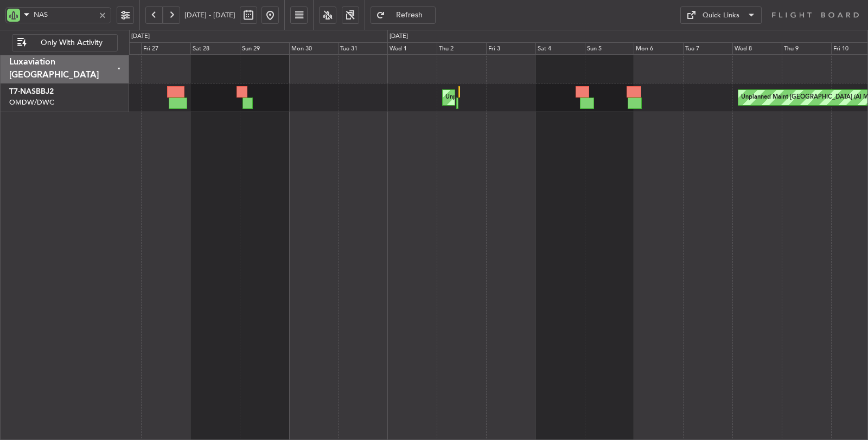 The height and width of the screenshot is (440, 868). I want to click on div: Thu 2, so click(461, 49).